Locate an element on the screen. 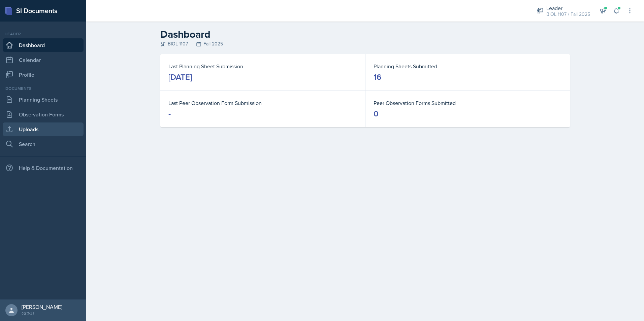  a: Dashboard is located at coordinates (43, 45).